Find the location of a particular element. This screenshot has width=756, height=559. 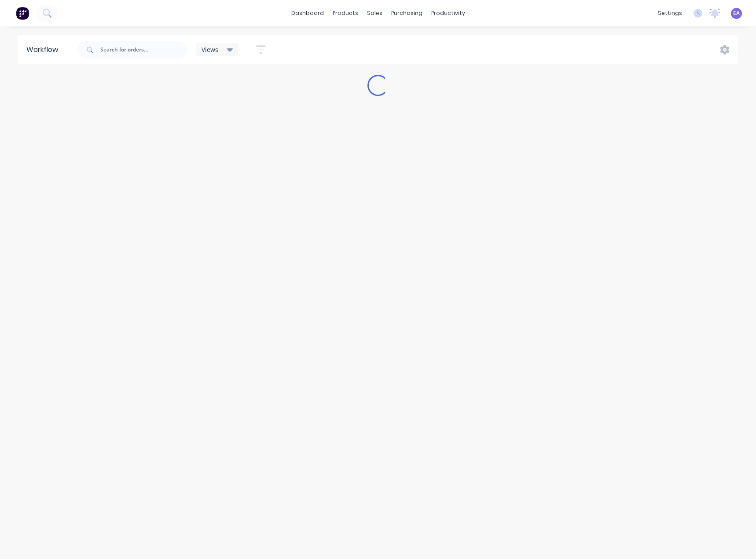

div: Workflow is located at coordinates (44, 50).